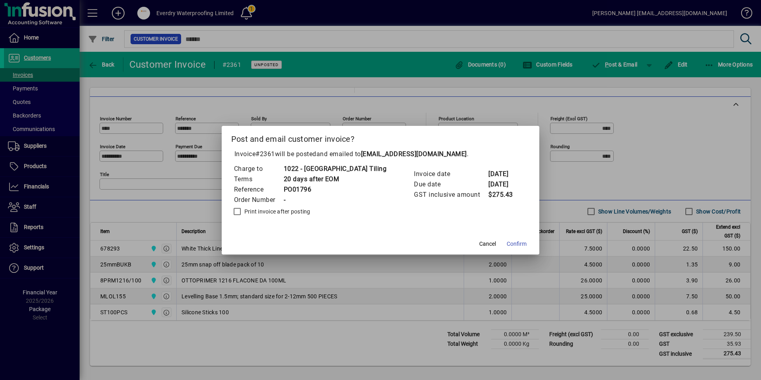 This screenshot has width=761, height=380. What do you see at coordinates (450, 195) in the screenshot?
I see `td: GST inclusive amount` at bounding box center [450, 195].